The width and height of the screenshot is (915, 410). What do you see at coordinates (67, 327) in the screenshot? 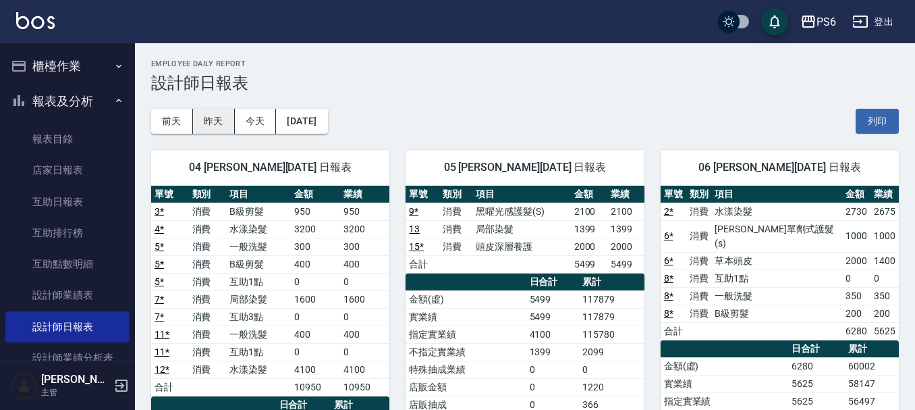
I see `a: 設計師日報表` at bounding box center [67, 327].